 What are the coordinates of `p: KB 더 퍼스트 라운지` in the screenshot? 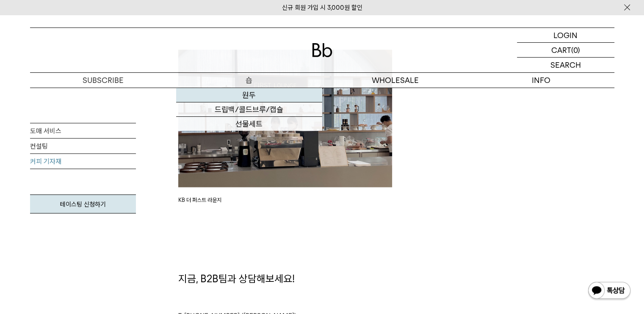 It's located at (285, 200).